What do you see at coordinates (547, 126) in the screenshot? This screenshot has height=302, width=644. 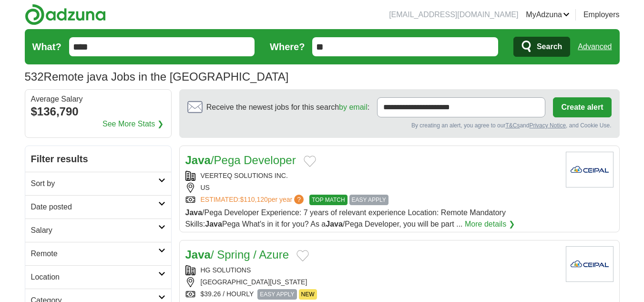 I see `a: Privacy Notice` at bounding box center [547, 126].